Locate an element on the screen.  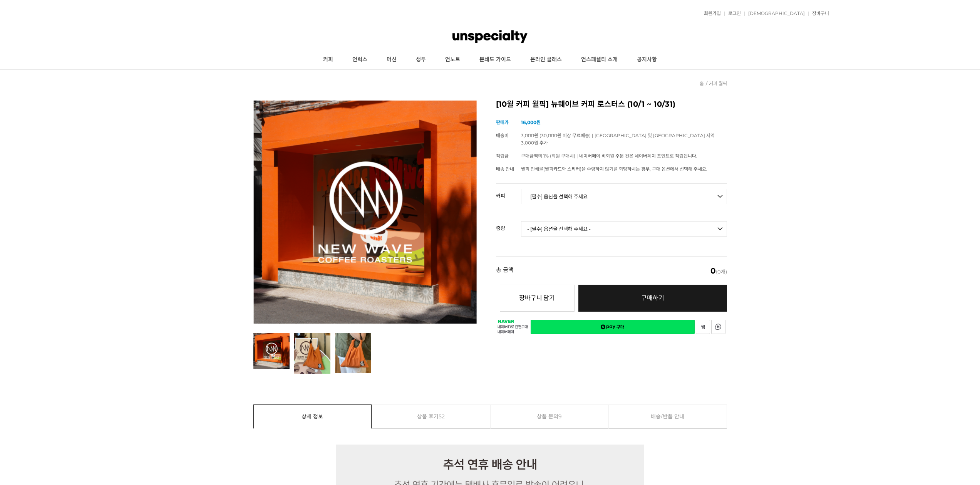
a: 언럭스 is located at coordinates (359, 60).